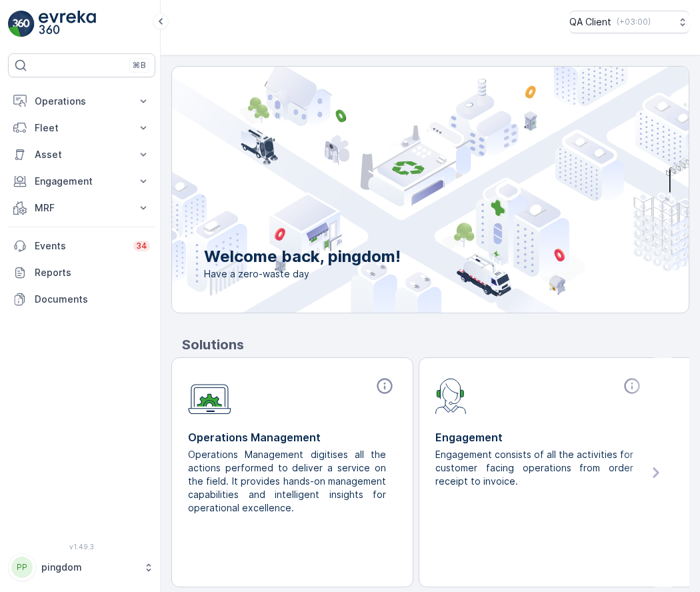 The image size is (700, 592). Describe the element at coordinates (82, 208) in the screenshot. I see `p: MRF` at that location.